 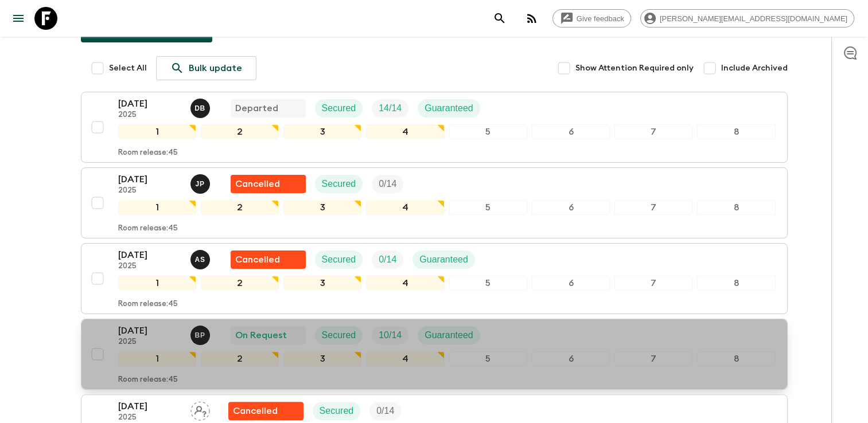 What do you see at coordinates (201, 182) in the screenshot?
I see `span: Josefina Paez` at bounding box center [201, 182].